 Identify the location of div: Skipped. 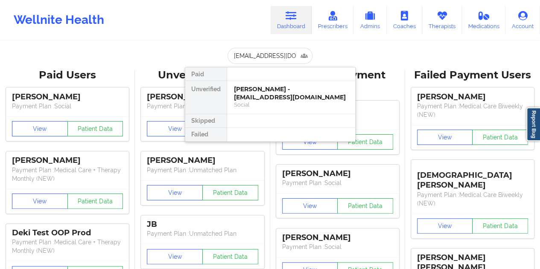
(206, 121).